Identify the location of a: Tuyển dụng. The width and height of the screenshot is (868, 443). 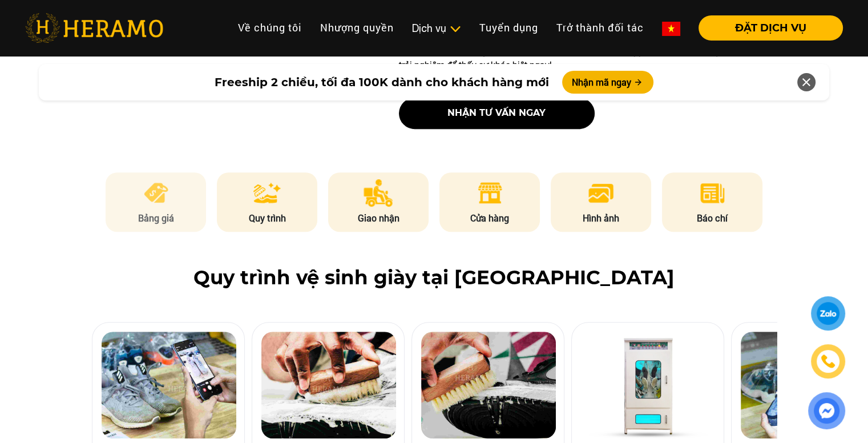
(508, 28).